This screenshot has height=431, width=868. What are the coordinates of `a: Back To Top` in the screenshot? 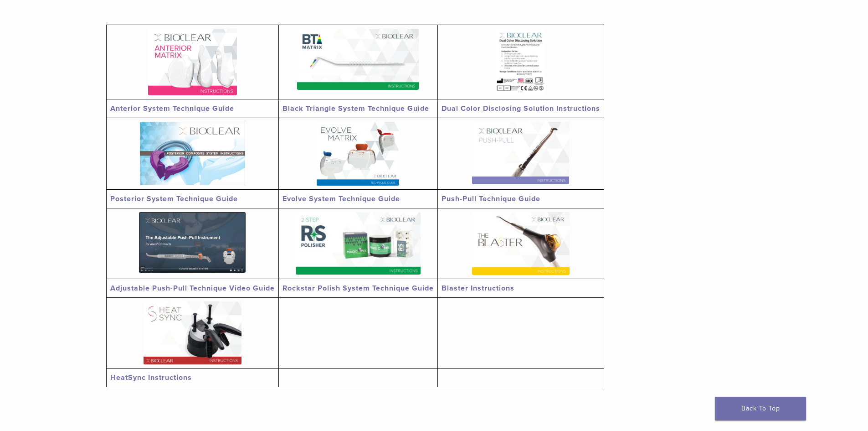 It's located at (760, 408).